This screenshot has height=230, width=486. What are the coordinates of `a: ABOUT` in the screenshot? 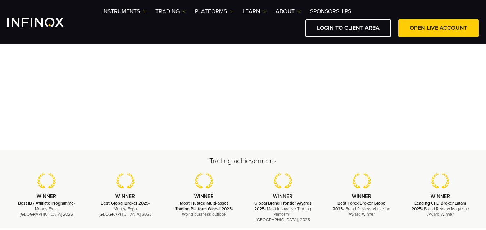 It's located at (288, 12).